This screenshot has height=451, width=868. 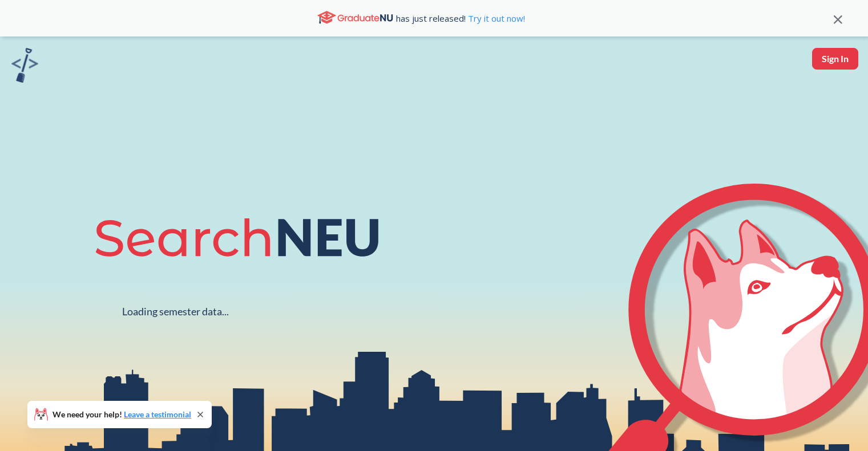 What do you see at coordinates (495, 18) in the screenshot?
I see `a: Try it out now!` at bounding box center [495, 18].